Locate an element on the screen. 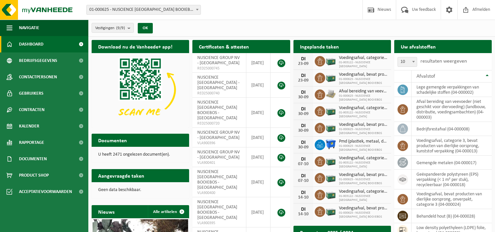 Image resolution: width=495 pixels, height=232 pixels. h2: Ingeplande taken is located at coordinates (320, 46).